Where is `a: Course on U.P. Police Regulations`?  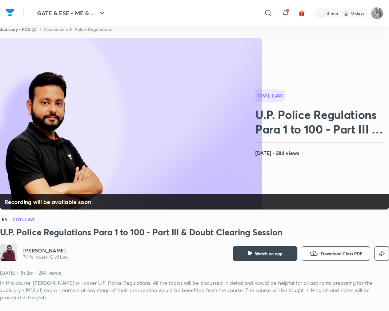 a: Course on U.P. Police Regulations is located at coordinates (78, 29).